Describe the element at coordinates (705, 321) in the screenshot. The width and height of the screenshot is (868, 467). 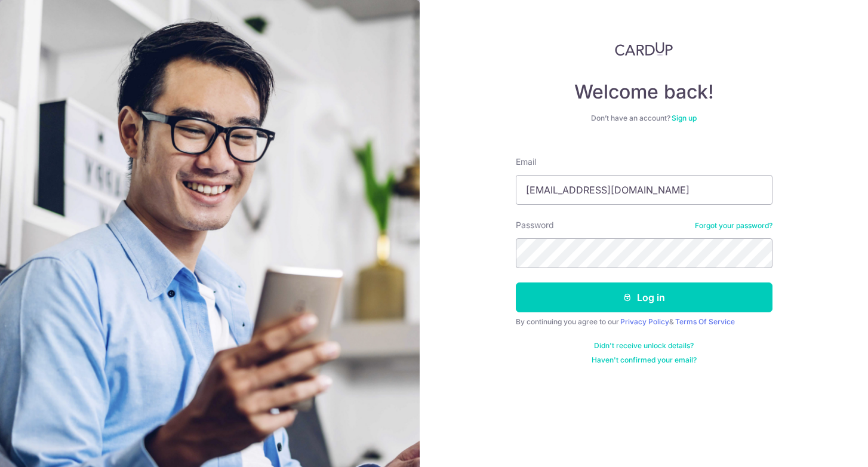
I see `a: Terms Of Service` at that location.